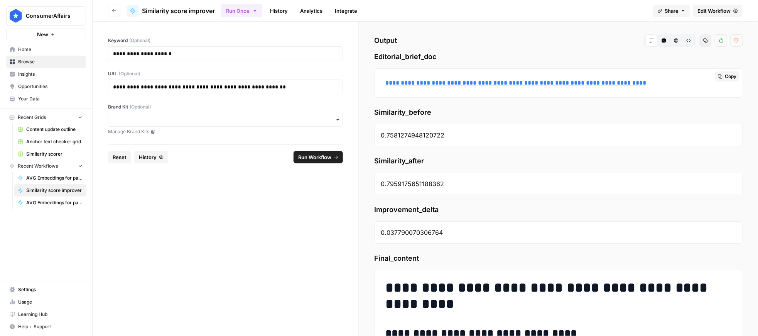  Describe the element at coordinates (151, 157) in the screenshot. I see `button: History` at that location.